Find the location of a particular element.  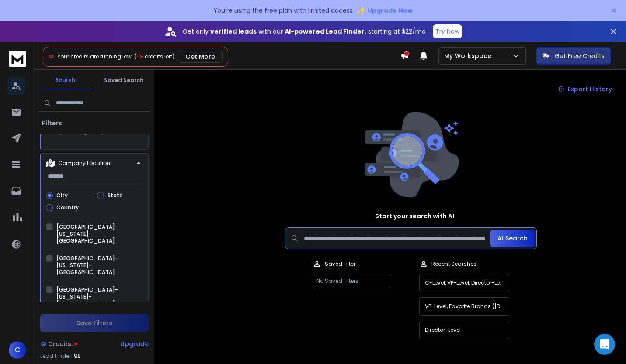

button: Saved Search is located at coordinates (123, 81).